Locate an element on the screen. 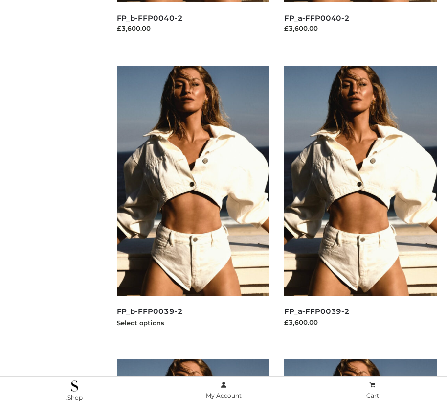 The width and height of the screenshot is (447, 406). span: .Shop is located at coordinates (74, 397).